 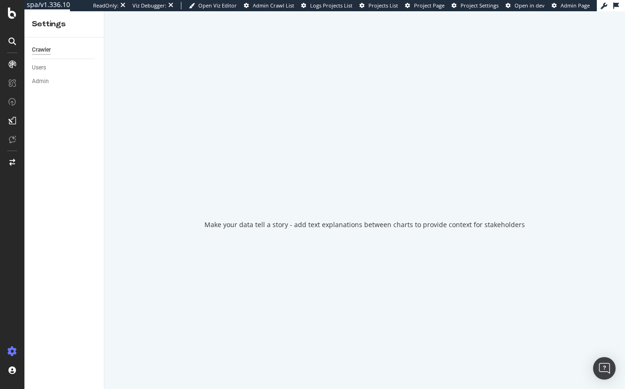 I want to click on div: ReadOnly:, so click(x=106, y=6).